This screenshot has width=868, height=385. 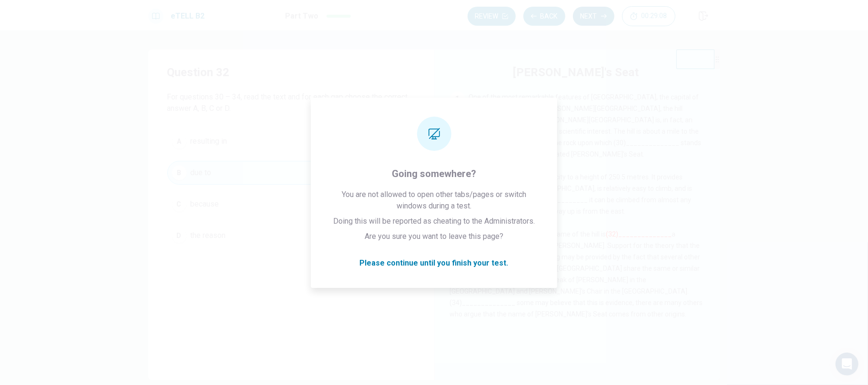 What do you see at coordinates (291, 141) in the screenshot?
I see `button: Aresulting in` at bounding box center [291, 141].